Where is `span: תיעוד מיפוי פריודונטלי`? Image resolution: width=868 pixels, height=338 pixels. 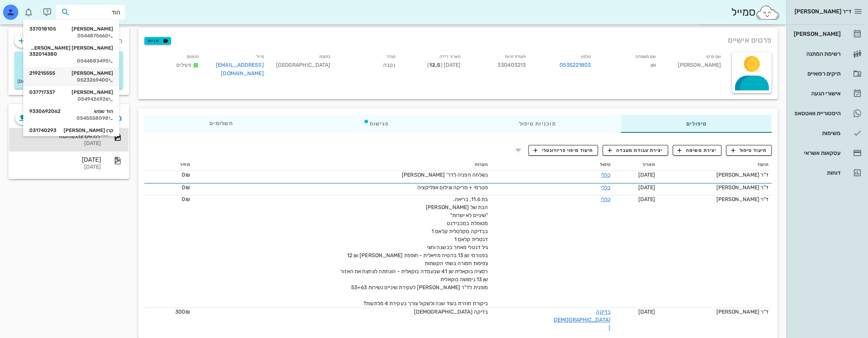 span: תיעוד מיפוי פריודונטלי is located at coordinates (563, 150).